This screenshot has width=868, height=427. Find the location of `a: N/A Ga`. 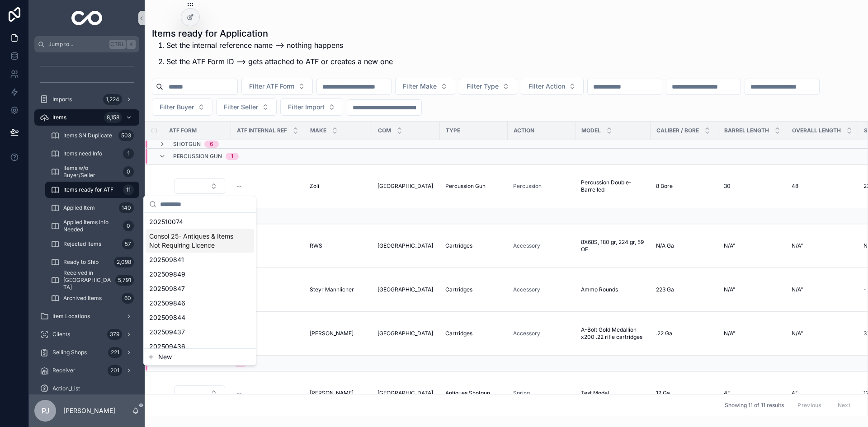

a: N/A Ga is located at coordinates (684, 246).